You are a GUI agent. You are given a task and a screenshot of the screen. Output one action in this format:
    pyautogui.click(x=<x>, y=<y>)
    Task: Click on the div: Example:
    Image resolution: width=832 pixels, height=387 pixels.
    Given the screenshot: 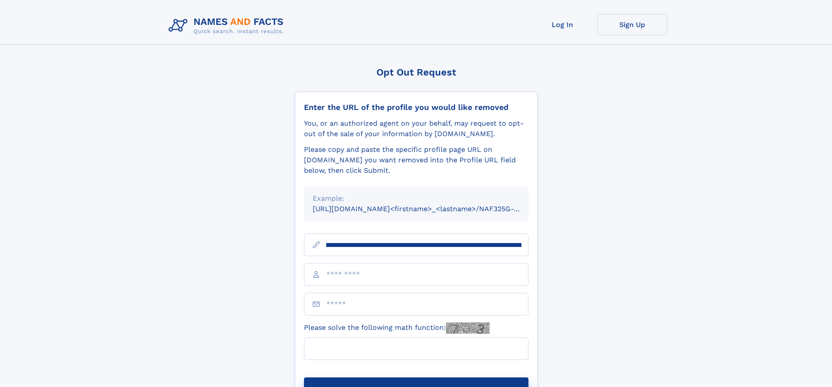 What is the action you would take?
    pyautogui.click(x=416, y=199)
    